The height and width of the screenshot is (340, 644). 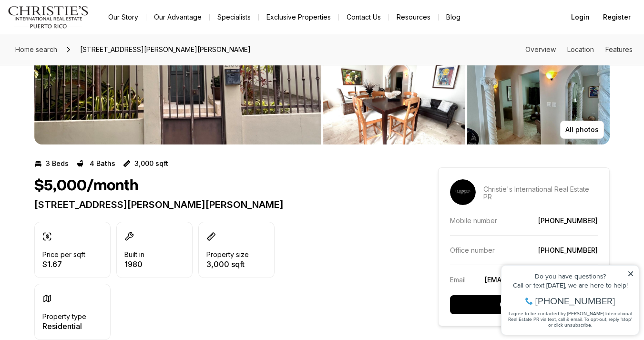 What do you see at coordinates (617, 17) in the screenshot?
I see `button: Register` at bounding box center [617, 17].